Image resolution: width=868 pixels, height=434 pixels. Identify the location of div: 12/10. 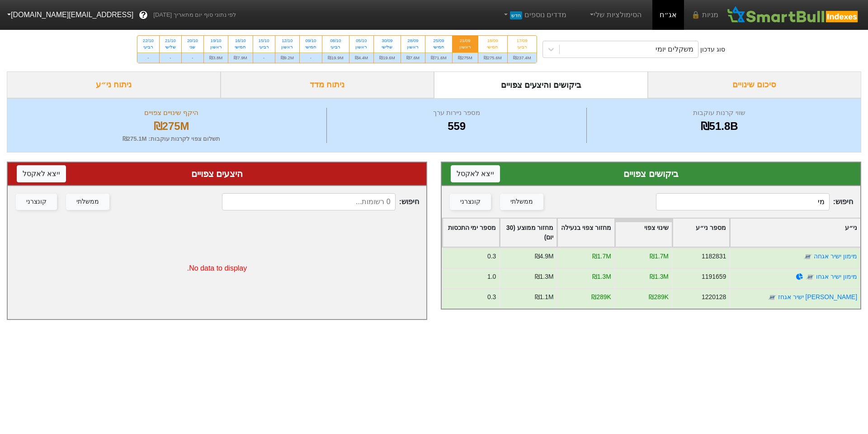
(287, 41).